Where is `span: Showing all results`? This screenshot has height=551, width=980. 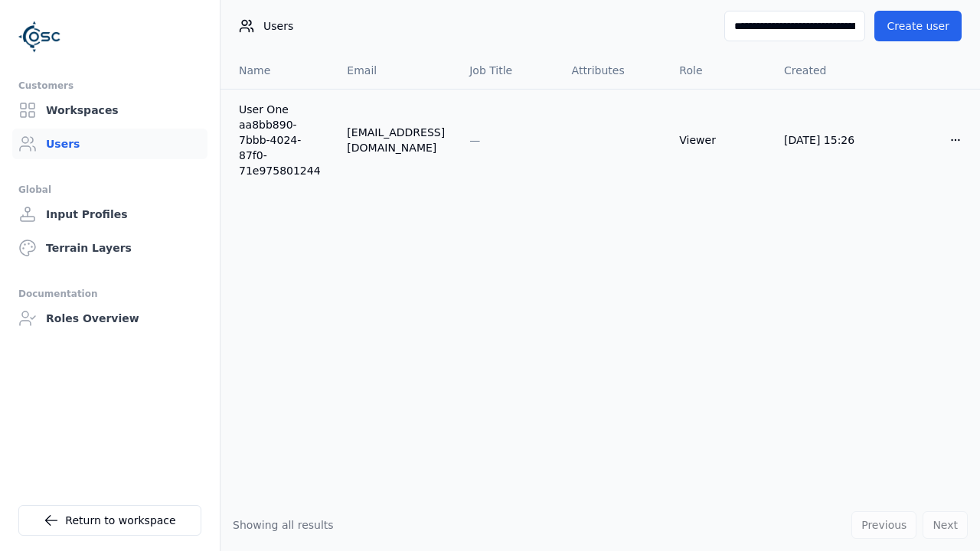
span: Showing all results is located at coordinates (284, 525).